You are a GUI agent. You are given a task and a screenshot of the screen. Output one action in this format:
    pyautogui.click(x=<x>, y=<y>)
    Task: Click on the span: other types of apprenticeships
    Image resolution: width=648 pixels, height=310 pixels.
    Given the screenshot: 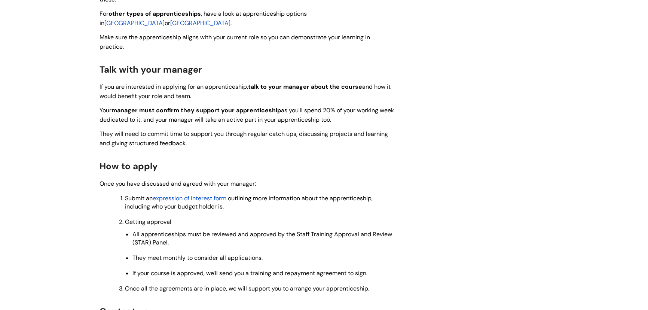 What is the action you would take?
    pyautogui.click(x=155, y=13)
    